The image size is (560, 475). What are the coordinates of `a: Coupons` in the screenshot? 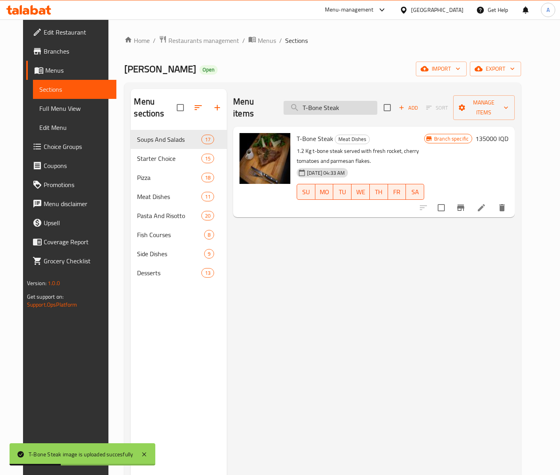 It's located at (71, 166).